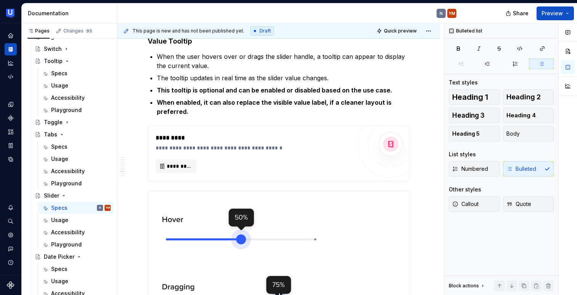  I want to click on span: Preview, so click(552, 13).